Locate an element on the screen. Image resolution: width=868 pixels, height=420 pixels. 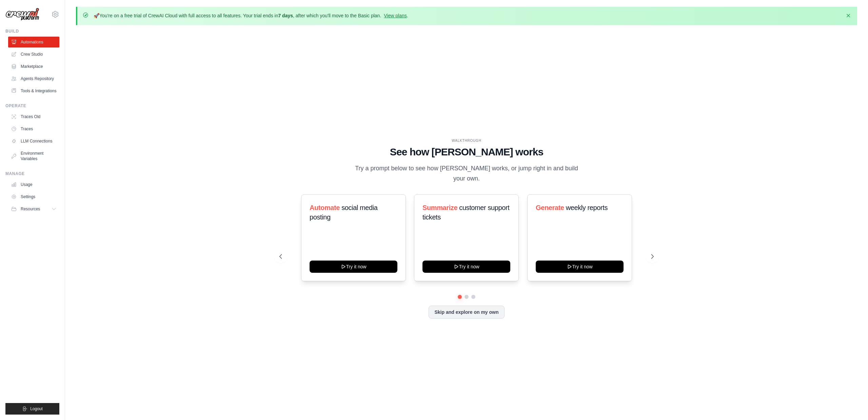
div: WALKTHROUGH is located at coordinates (467, 140).